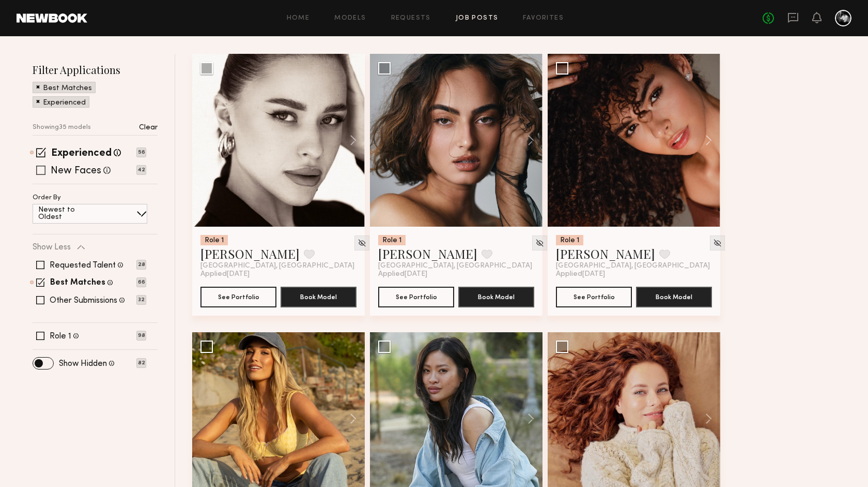  I want to click on label: Experienced, so click(81, 154).